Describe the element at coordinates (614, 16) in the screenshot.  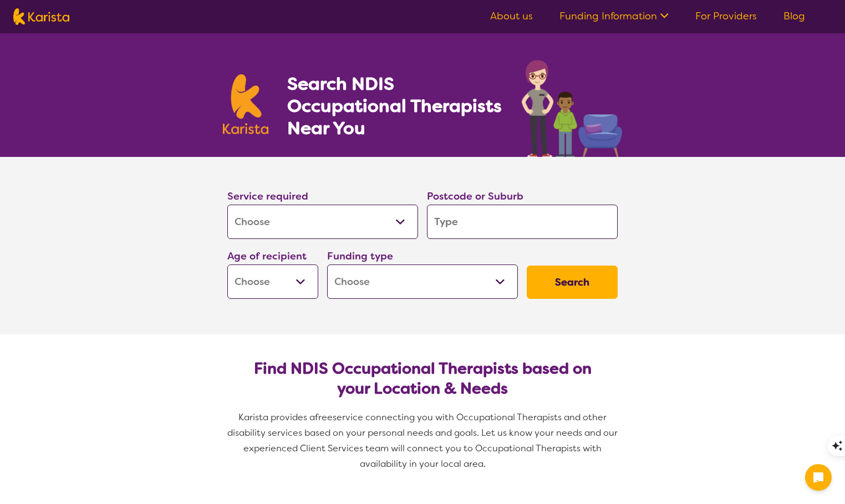
I see `a: Funding Information` at that location.